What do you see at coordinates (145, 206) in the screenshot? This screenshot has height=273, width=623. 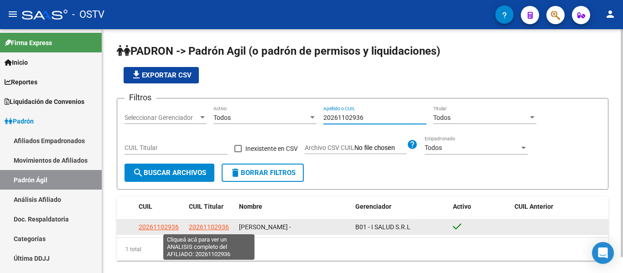 I see `span: CUIL` at bounding box center [145, 206].